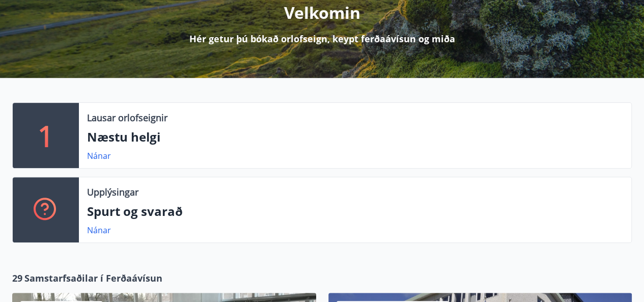 This screenshot has width=644, height=302. I want to click on p: Næstu helgi, so click(355, 137).